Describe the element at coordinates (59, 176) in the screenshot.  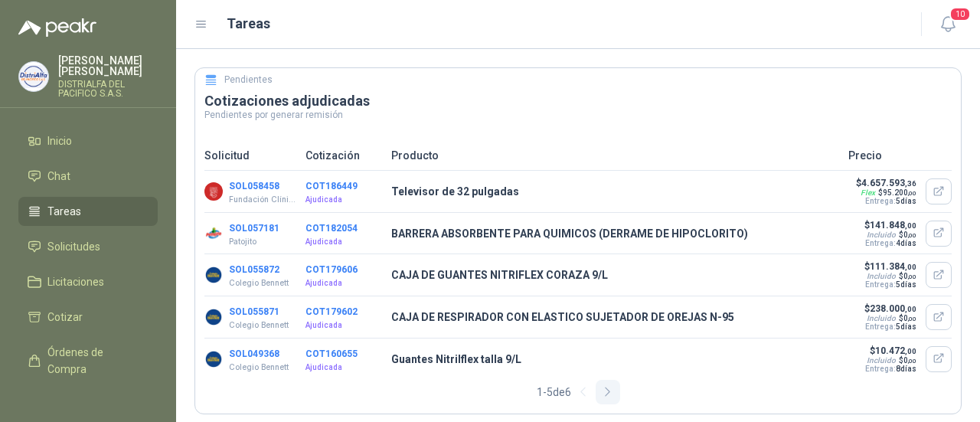
I see `span: Chat` at that location.